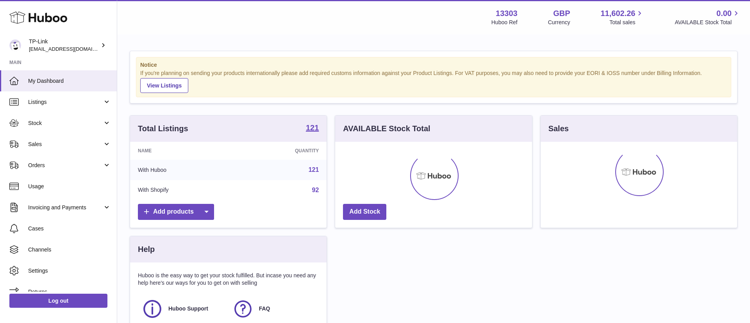 Image resolution: width=750 pixels, height=323 pixels. I want to click on a: View Listings, so click(164, 86).